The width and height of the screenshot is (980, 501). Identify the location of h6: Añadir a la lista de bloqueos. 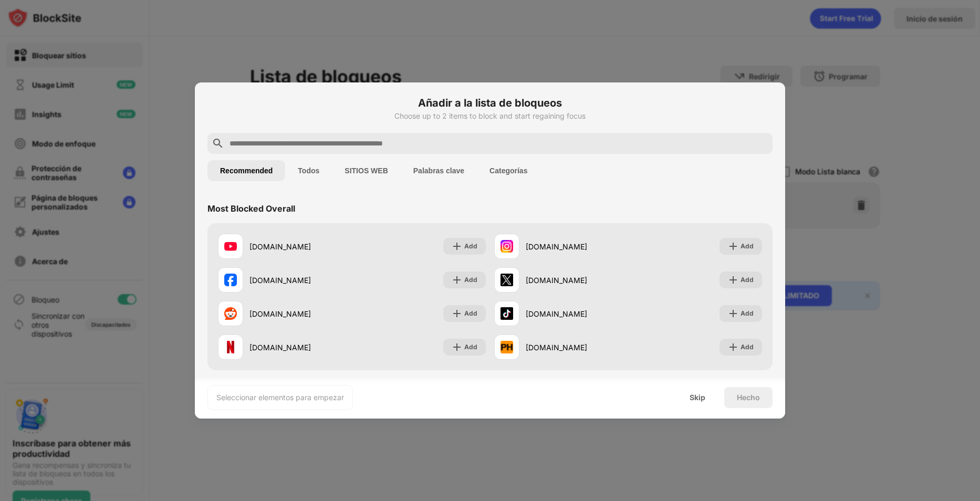
(490, 103).